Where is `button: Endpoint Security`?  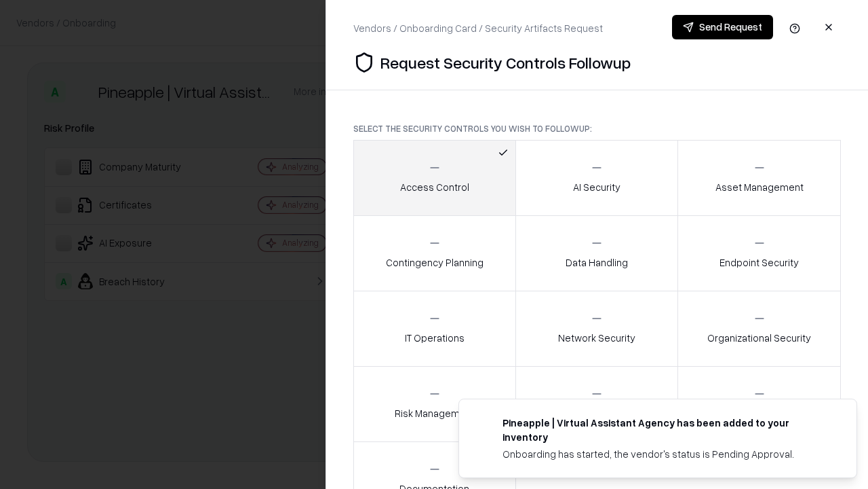 button: Endpoint Security is located at coordinates (759, 253).